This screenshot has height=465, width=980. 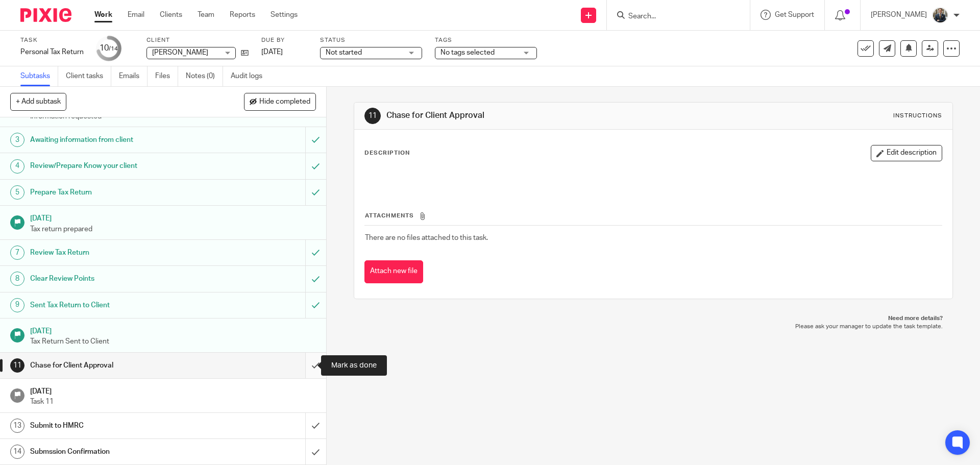 What do you see at coordinates (198, 41) in the screenshot?
I see `label: Client` at bounding box center [198, 41].